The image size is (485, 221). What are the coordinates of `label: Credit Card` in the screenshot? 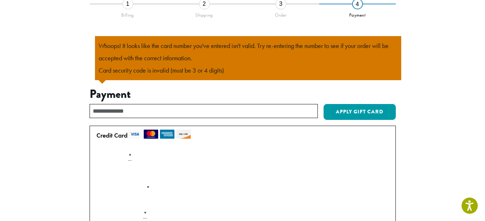 It's located at (241, 135).